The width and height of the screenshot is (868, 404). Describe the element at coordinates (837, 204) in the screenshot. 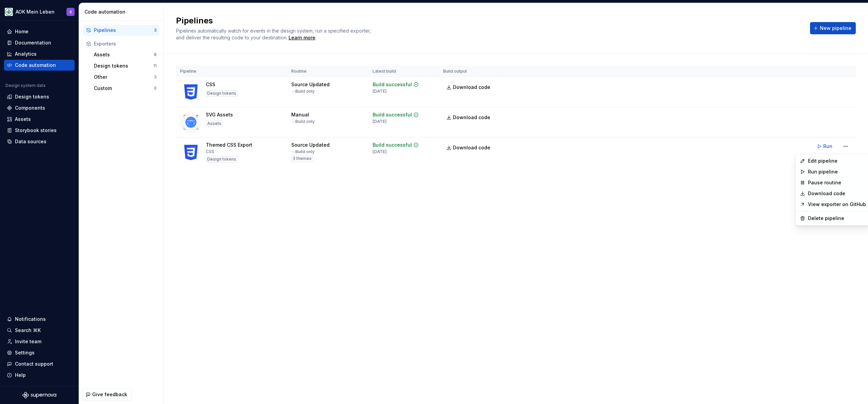

I see `a: View exporter on GitHub` at that location.